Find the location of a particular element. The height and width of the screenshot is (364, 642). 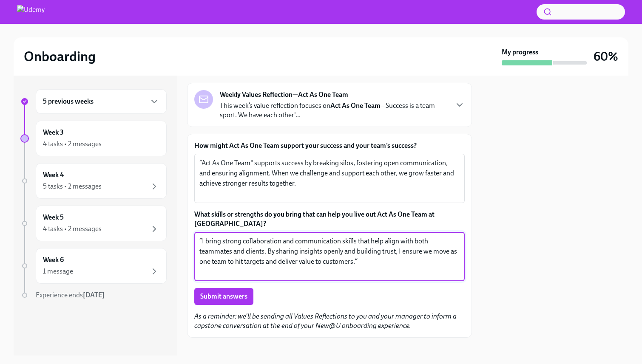

a: Week 45 tasks • 2 messages is located at coordinates (94, 181).